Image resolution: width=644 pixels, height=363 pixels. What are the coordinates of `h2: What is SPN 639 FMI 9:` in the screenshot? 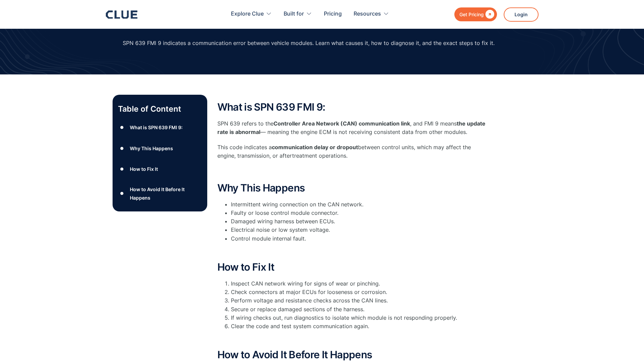 It's located at (353, 107).